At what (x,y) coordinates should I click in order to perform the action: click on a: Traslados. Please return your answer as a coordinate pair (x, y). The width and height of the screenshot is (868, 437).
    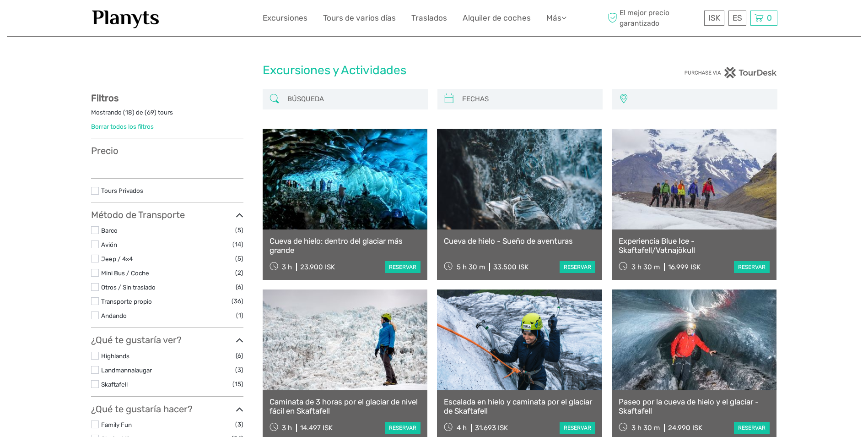
    Looking at the image, I should click on (429, 18).